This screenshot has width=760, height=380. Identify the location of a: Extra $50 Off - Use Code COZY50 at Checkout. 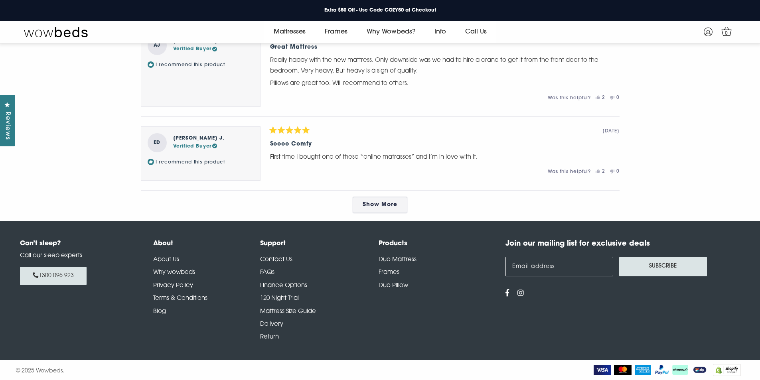
(380, 10).